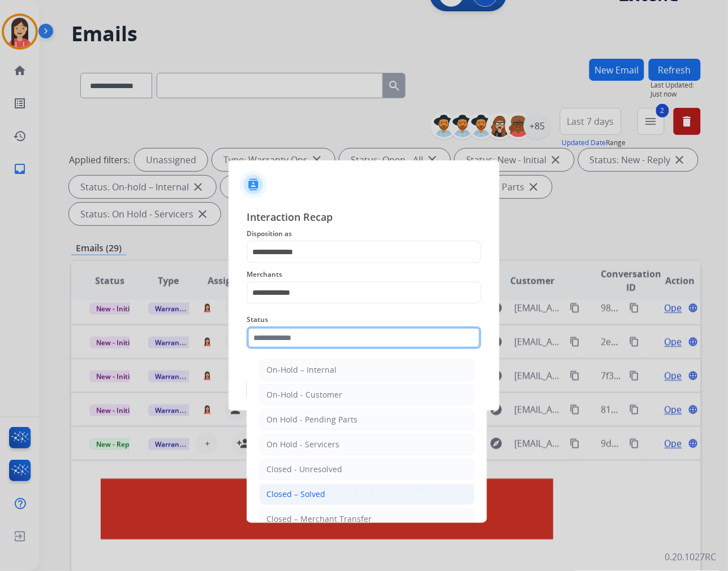 This screenshot has width=728, height=571. I want to click on span: Merchants, so click(363, 275).